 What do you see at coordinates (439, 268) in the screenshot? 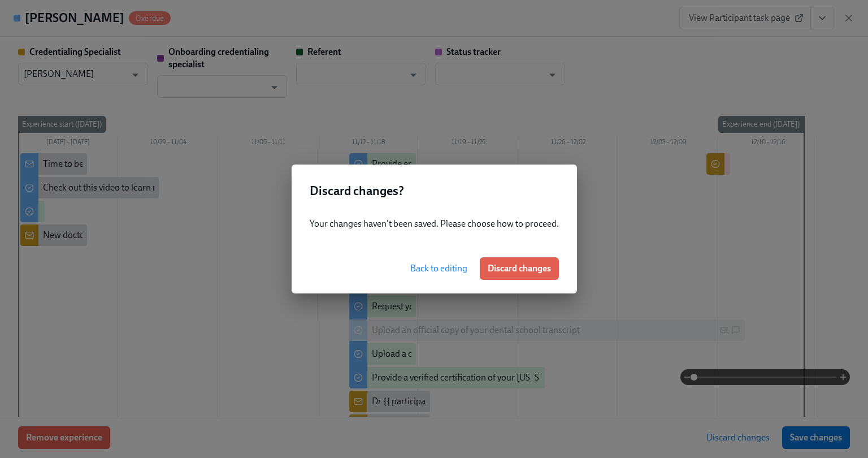
I see `span: Back to editing` at bounding box center [439, 268].